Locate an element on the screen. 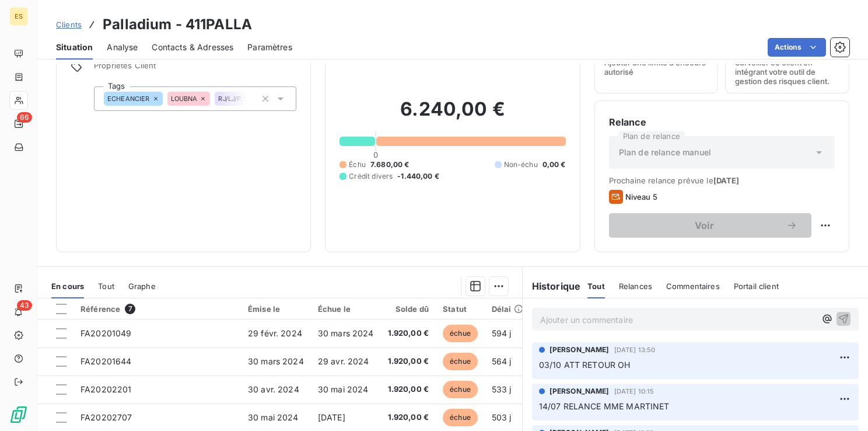 The image size is (868, 431). span: 43 is located at coordinates (25, 305).